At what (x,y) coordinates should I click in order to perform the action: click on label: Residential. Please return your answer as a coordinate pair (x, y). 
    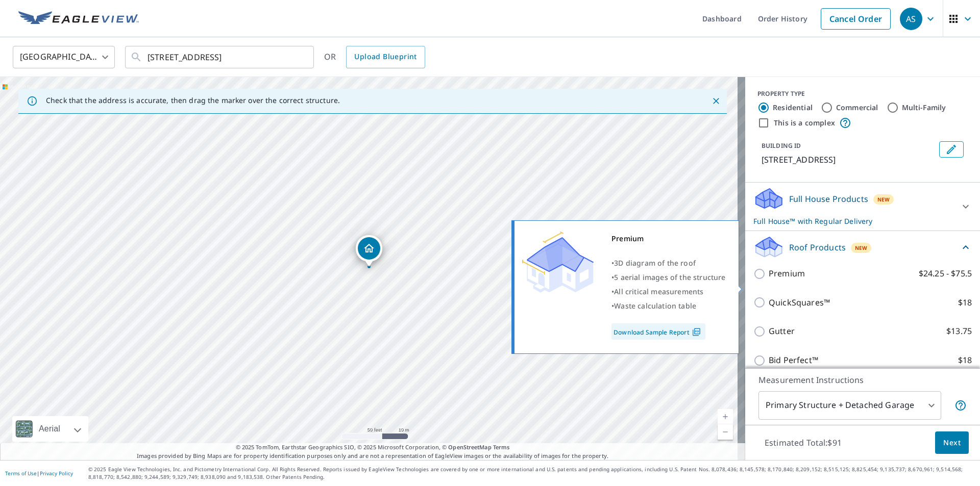
    Looking at the image, I should click on (793, 108).